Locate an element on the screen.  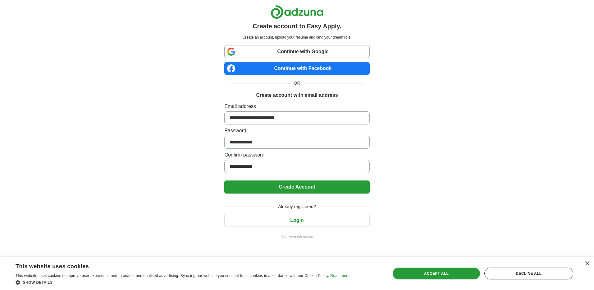
p: Create an account, upload your resume and land your dream role. is located at coordinates (297, 37).